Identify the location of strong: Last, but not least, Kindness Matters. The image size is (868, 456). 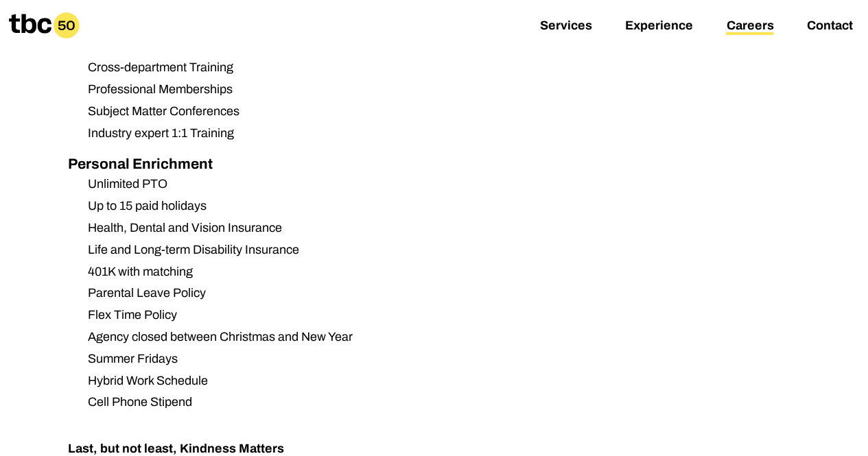
(176, 449).